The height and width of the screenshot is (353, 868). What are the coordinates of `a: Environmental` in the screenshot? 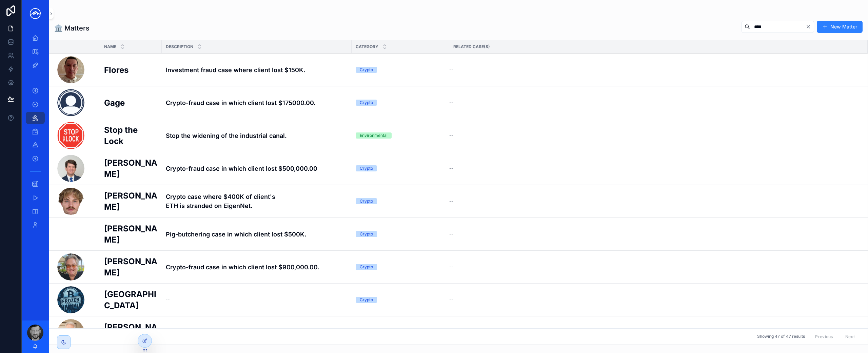 It's located at (400, 135).